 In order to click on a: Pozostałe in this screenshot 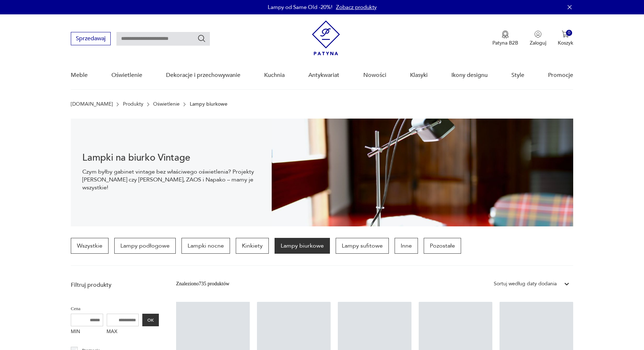, I will do `click(443, 246)`.